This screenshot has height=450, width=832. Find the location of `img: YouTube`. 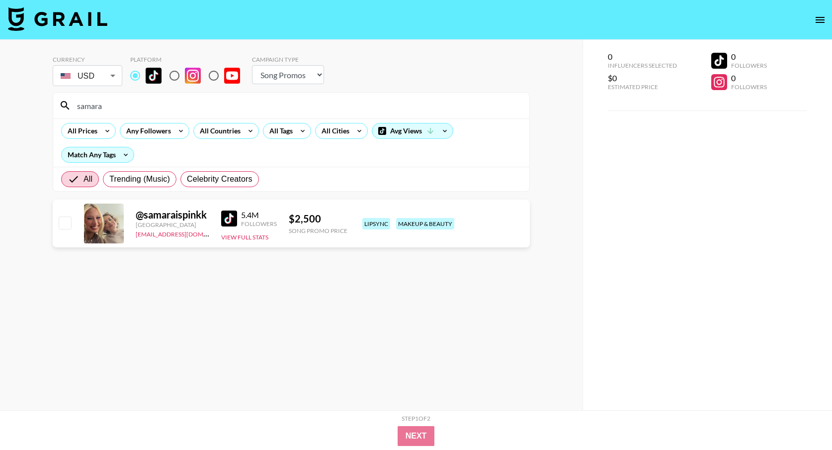

img: YouTube is located at coordinates (232, 76).